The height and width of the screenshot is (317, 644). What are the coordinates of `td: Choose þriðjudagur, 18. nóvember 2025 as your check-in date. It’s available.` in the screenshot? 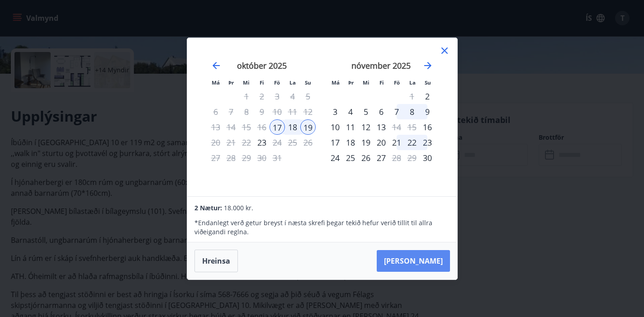 It's located at (351, 143).